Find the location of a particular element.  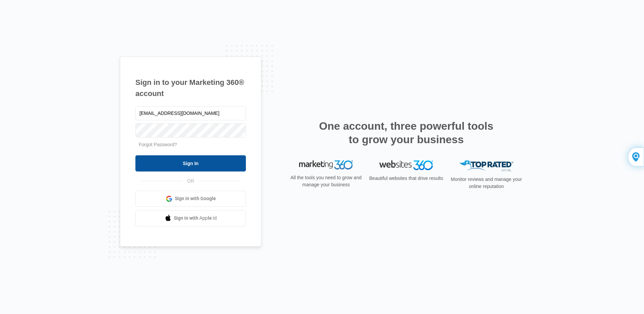

p: Beautiful websites that drive results is located at coordinates (406, 178).